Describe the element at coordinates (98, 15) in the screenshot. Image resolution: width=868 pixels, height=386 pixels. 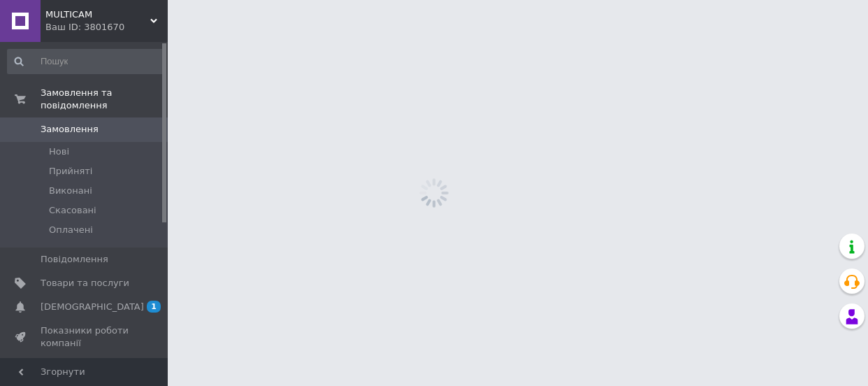
I see `span: MULTICAM` at that location.